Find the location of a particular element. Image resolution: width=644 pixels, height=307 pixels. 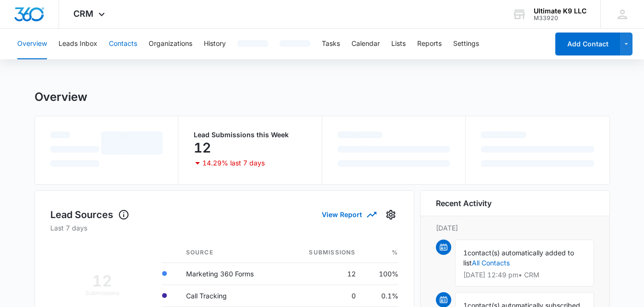

h1: Overview is located at coordinates (61, 97).